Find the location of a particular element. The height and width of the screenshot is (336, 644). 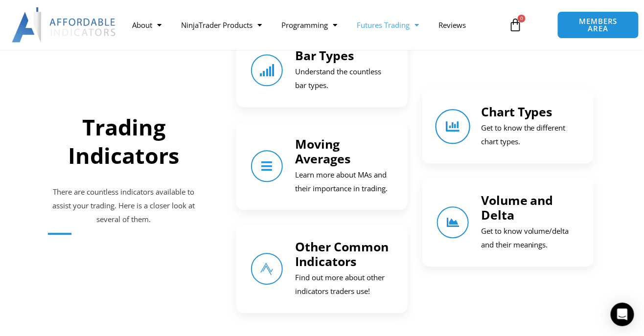

span: 0 is located at coordinates (522, 19).